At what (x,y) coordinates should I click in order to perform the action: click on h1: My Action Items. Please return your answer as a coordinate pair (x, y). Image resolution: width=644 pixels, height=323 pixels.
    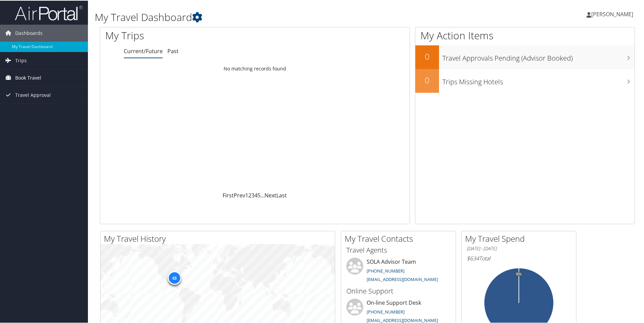
    Looking at the image, I should click on (525, 35).